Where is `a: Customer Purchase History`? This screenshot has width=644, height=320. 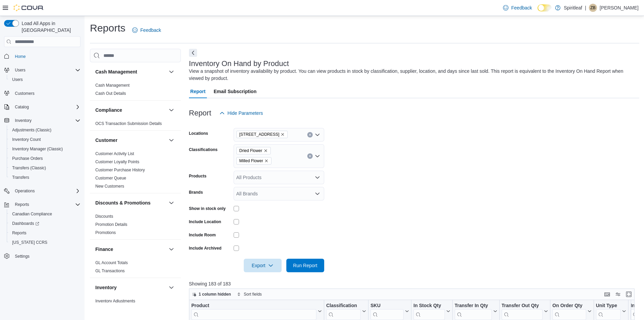 a: Customer Purchase History is located at coordinates (120, 170).